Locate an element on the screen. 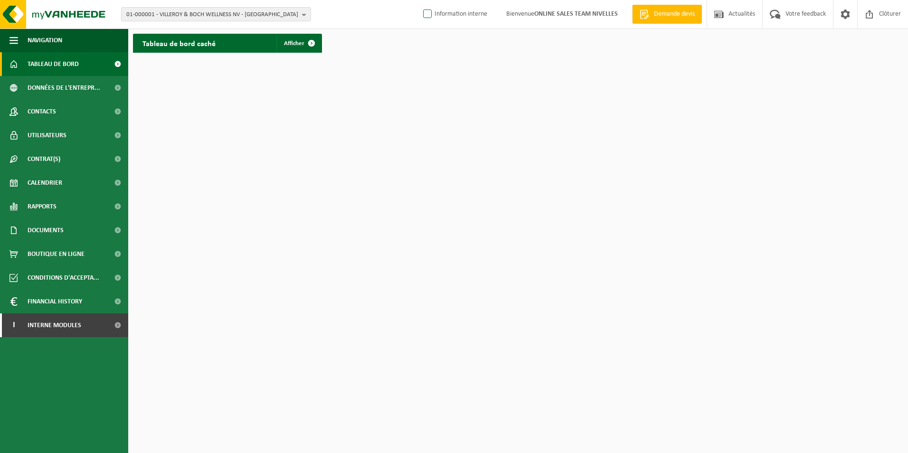 The height and width of the screenshot is (453, 908). span: Demande devis is located at coordinates (675, 14).